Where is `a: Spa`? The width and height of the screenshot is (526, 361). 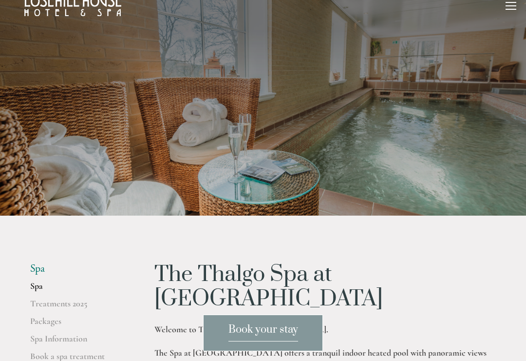
a: Spa is located at coordinates (76, 289).